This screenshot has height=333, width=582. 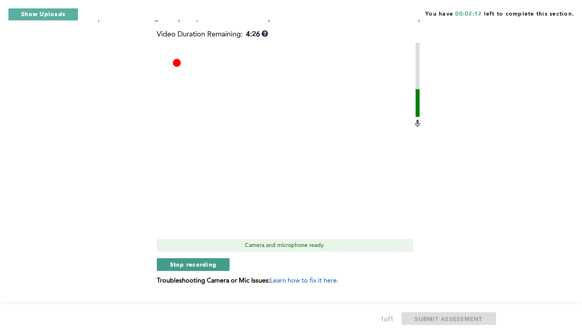 I want to click on span: Learn how to fix it here., so click(x=304, y=281).